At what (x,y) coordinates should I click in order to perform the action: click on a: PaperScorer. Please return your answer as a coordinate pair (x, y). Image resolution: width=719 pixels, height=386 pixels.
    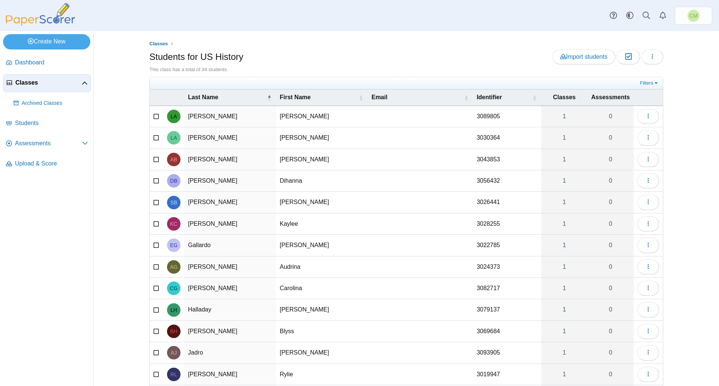
    Looking at the image, I should click on (40, 24).